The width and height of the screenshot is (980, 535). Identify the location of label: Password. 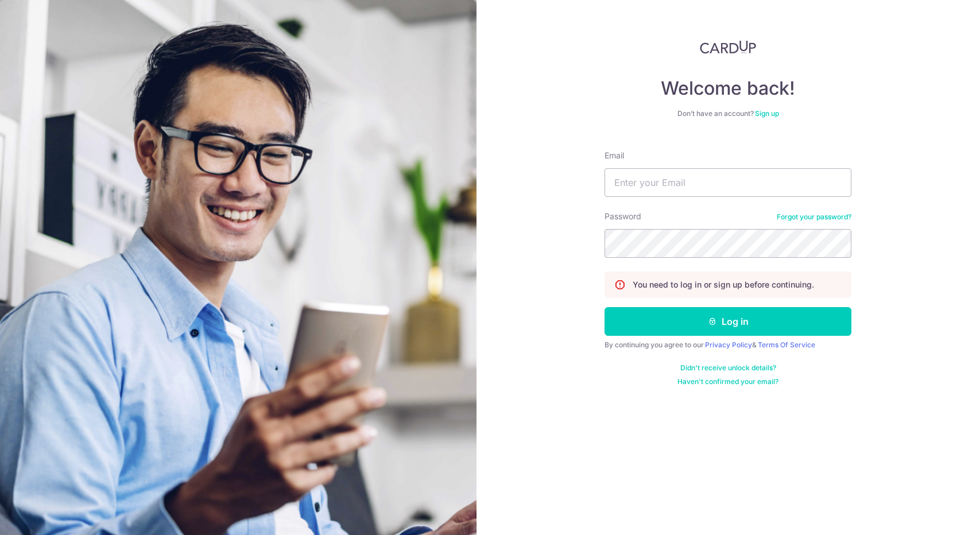
(623, 216).